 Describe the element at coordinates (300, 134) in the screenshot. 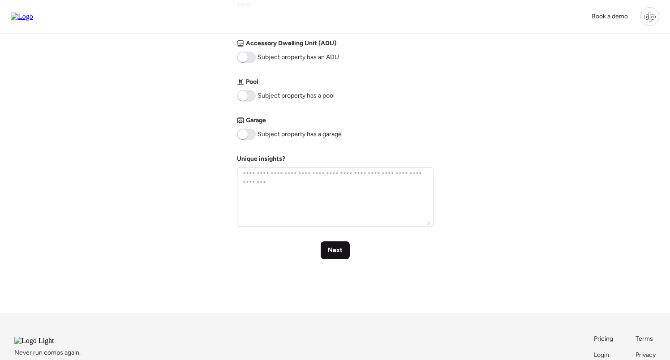

I see `span: Subject property has a garage` at that location.